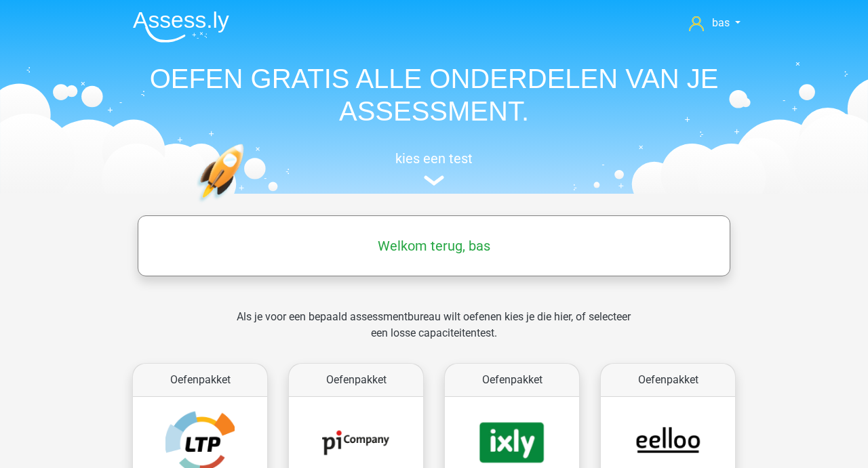 The width and height of the screenshot is (868, 468). What do you see at coordinates (434, 246) in the screenshot?
I see `h5: Welkom terug, bas` at bounding box center [434, 246].